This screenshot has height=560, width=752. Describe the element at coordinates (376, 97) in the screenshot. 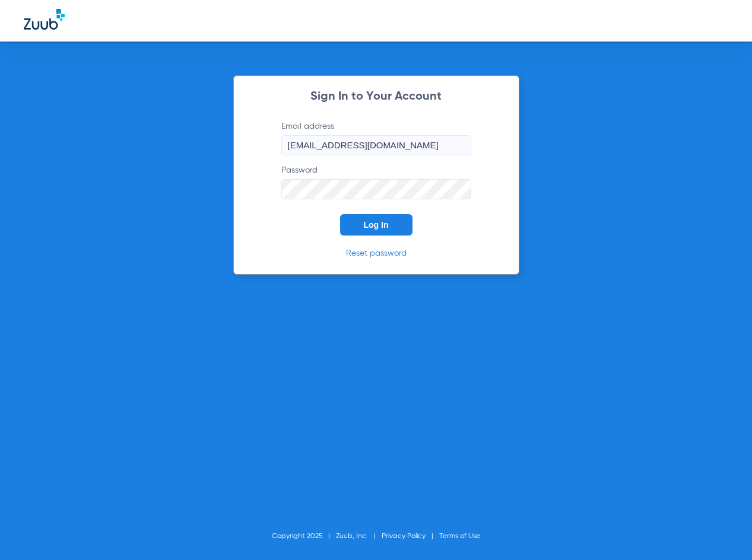

I see `h2: Sign In to Your Account` at that location.